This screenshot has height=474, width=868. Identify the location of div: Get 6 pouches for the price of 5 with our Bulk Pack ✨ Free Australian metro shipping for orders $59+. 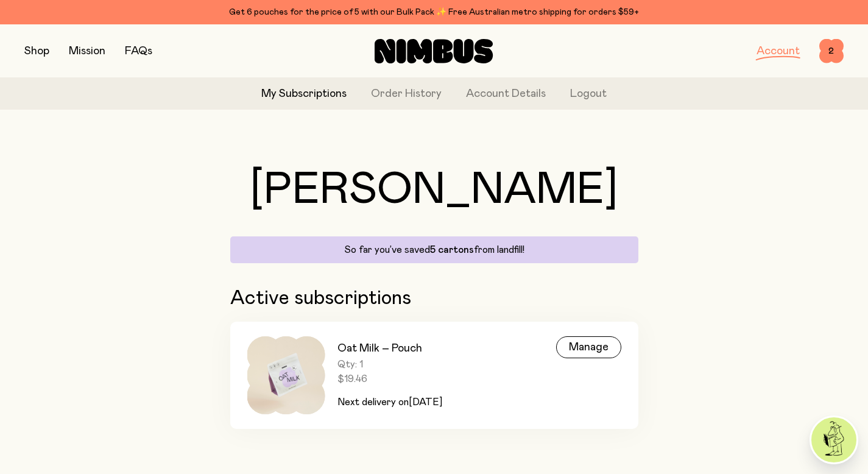
(434, 12).